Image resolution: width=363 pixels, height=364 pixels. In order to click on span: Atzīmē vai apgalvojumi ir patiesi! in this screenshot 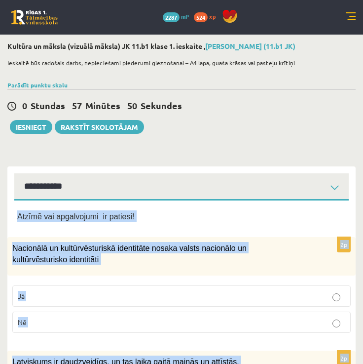, I will do `click(76, 216)`.